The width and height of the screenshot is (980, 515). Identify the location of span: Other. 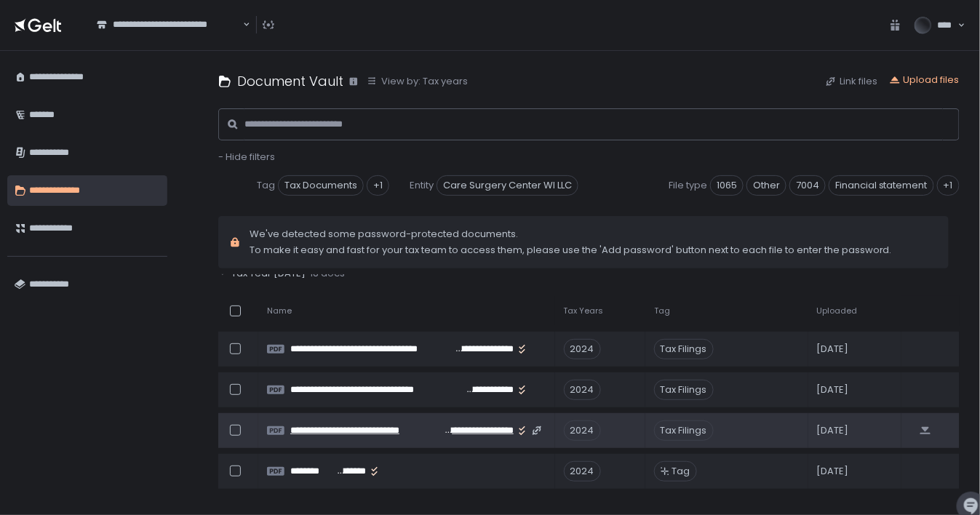
(766, 186).